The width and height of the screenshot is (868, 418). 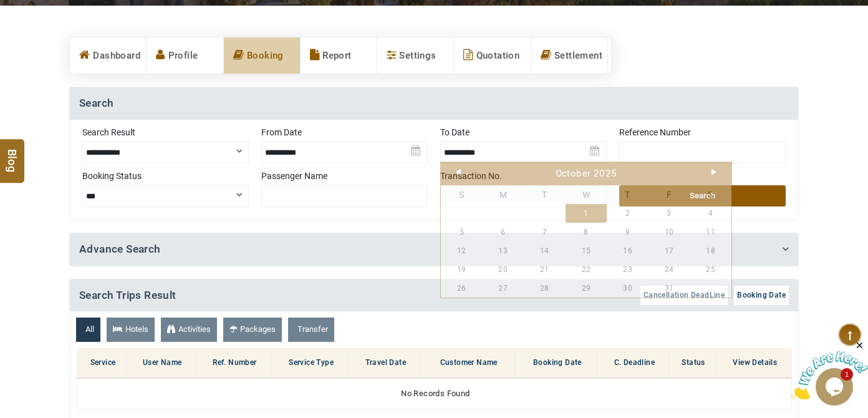 What do you see at coordinates (669, 195) in the screenshot?
I see `span: Friday` at bounding box center [669, 195].